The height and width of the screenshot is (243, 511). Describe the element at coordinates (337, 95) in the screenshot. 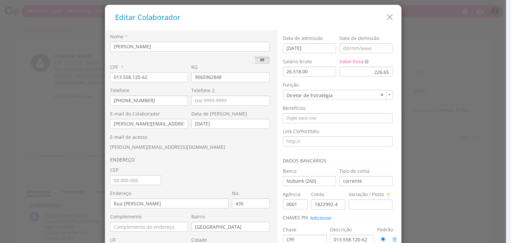

I see `a: Diretor de Estratégia` at that location.